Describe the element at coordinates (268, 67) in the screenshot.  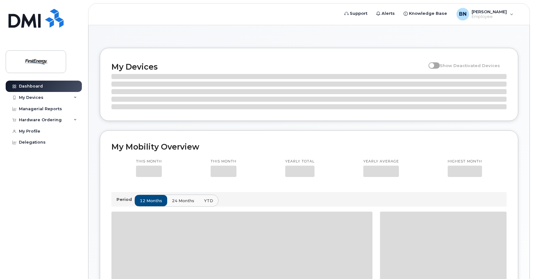
I see `h2: My Devices` at that location.